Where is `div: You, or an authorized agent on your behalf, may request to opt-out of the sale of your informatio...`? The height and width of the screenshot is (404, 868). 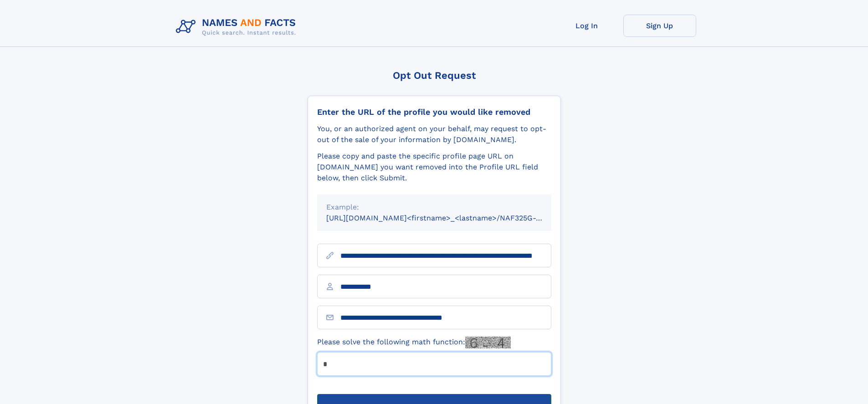 div: You, or an authorized agent on your behalf, may request to opt-out of the sale of your informatio... is located at coordinates (434, 134).